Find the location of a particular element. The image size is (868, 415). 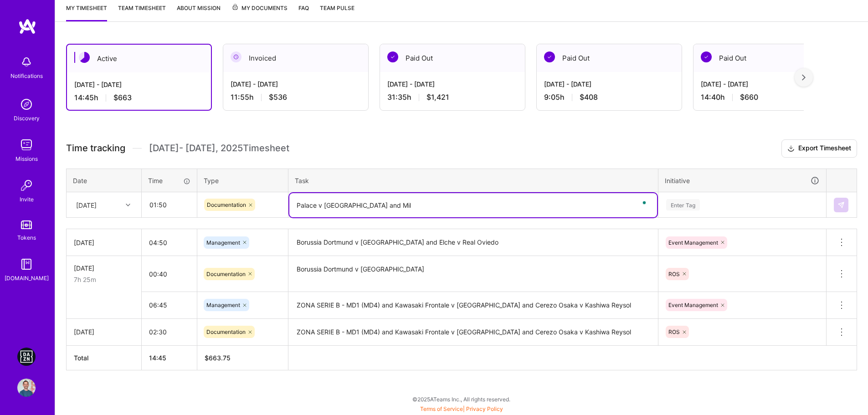

i: icon Chevron is located at coordinates (128, 205).